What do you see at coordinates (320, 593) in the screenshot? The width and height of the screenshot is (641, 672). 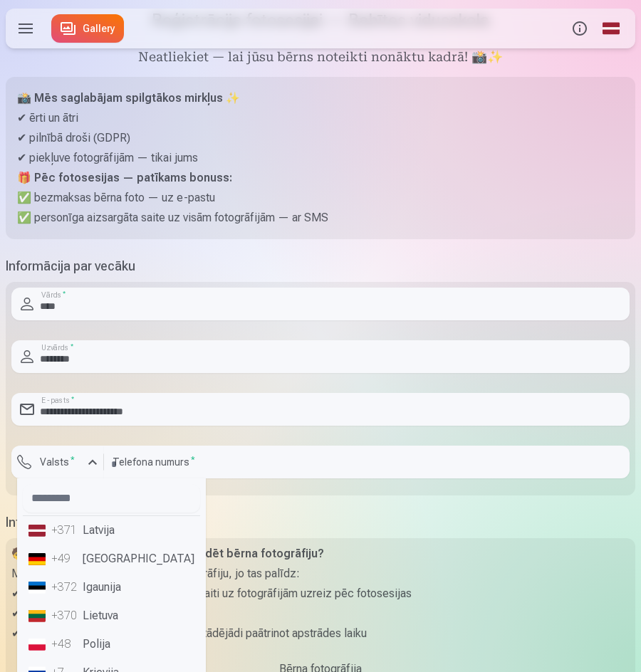 I see `p: ✔ Nosūtīt jums SMS ar personalizētu saiti uz fotogrāfijām uzreiz pēc fotosesijas` at bounding box center [320, 593].